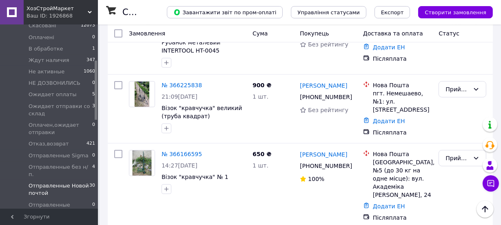  Describe the element at coordinates (456, 12) in the screenshot. I see `button: Створити замовлення` at that location.